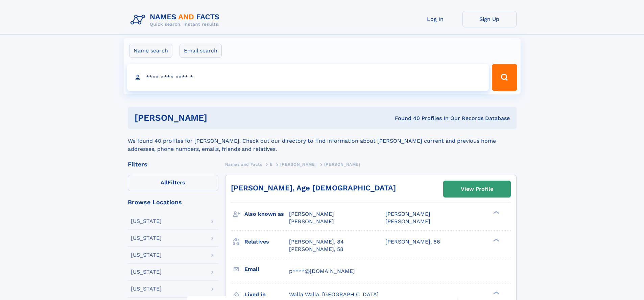 This screenshot has height=300, width=644. What do you see at coordinates (477, 189) in the screenshot?
I see `a: View Profile` at bounding box center [477, 189].